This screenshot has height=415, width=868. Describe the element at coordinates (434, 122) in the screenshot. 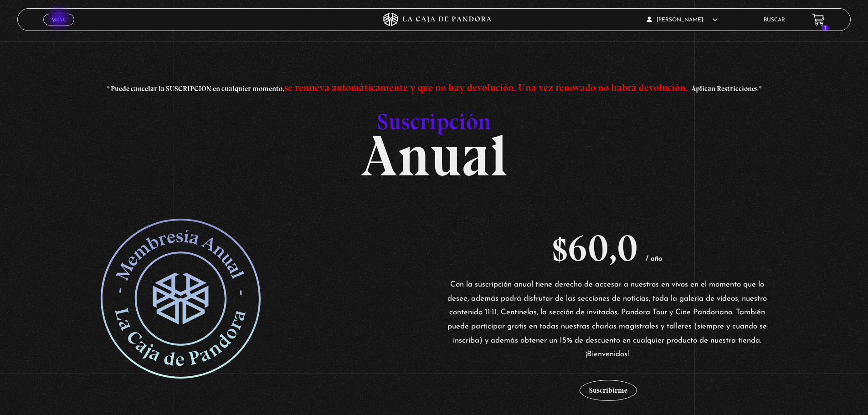

I see `span: Suscripción` at that location.